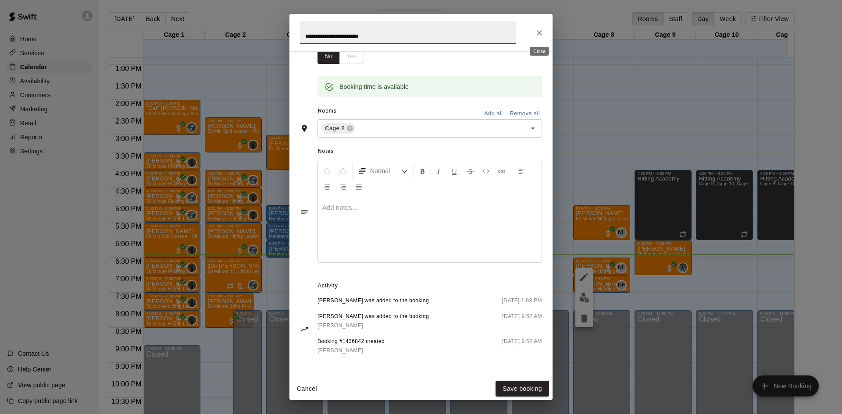 Image resolution: width=842 pixels, height=414 pixels. What do you see at coordinates (327, 111) in the screenshot?
I see `span: Rooms` at bounding box center [327, 111].